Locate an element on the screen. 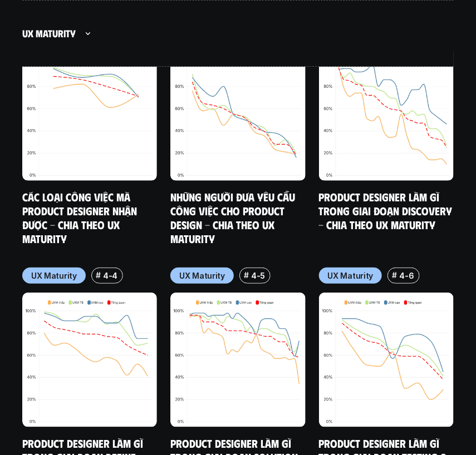 Image resolution: width=476 pixels, height=455 pixels. p: 4-6 is located at coordinates (407, 276).